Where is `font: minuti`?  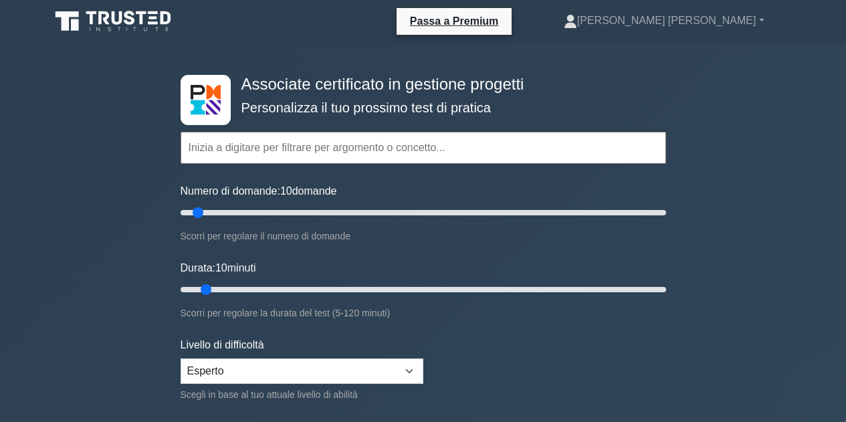
font: minuti is located at coordinates (241, 268).